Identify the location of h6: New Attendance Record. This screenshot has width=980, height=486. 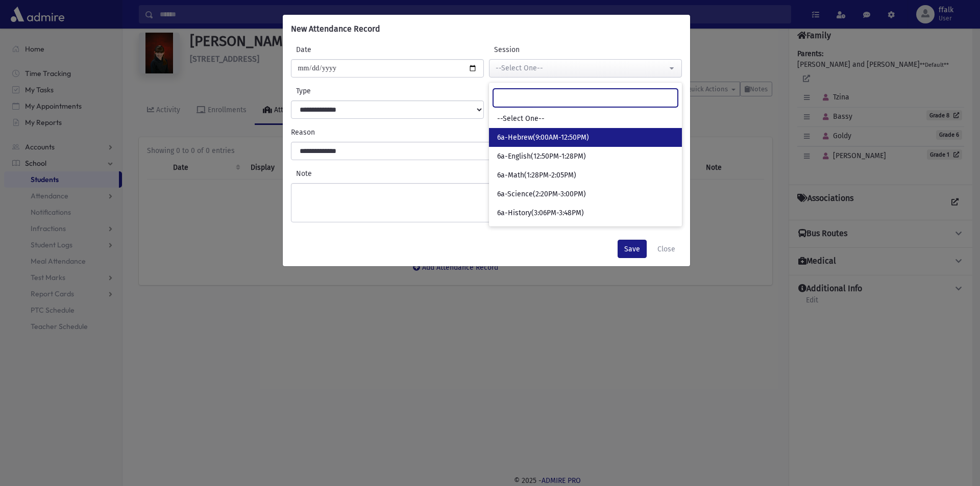
(335, 29).